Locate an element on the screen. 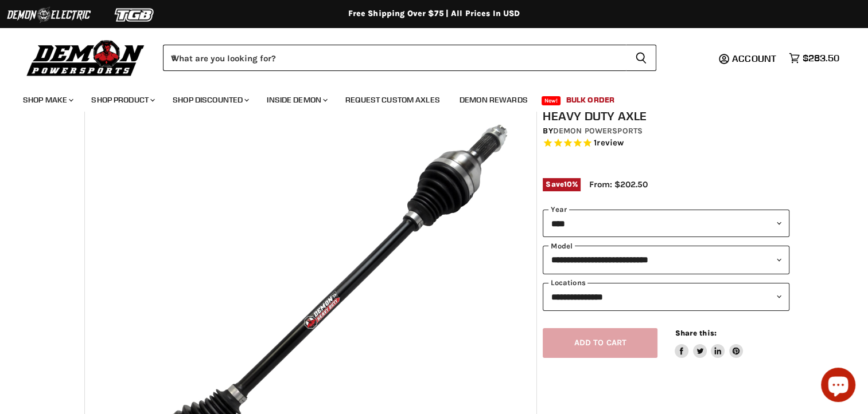  span: From: $202.50 is located at coordinates (618, 185).